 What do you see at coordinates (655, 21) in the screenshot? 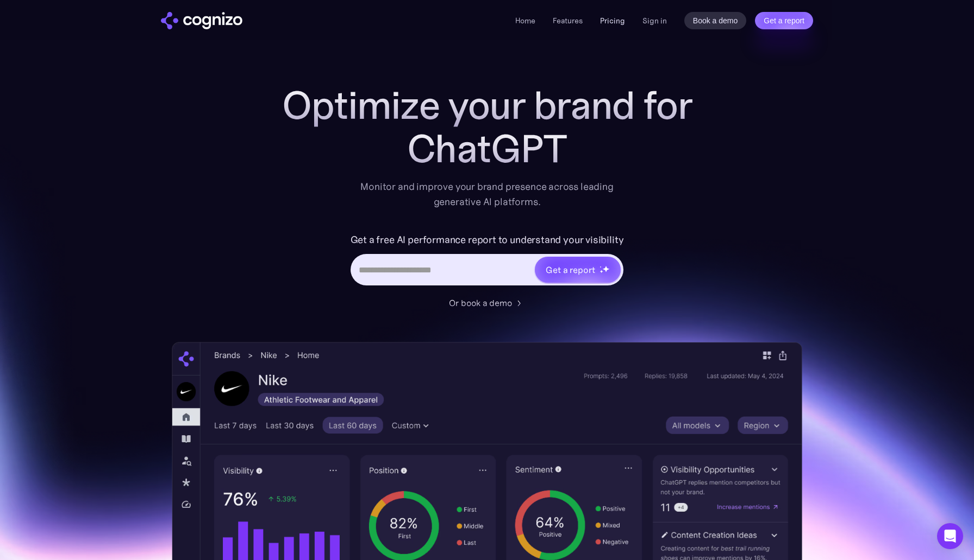
I see `a: Sign in` at bounding box center [655, 21].